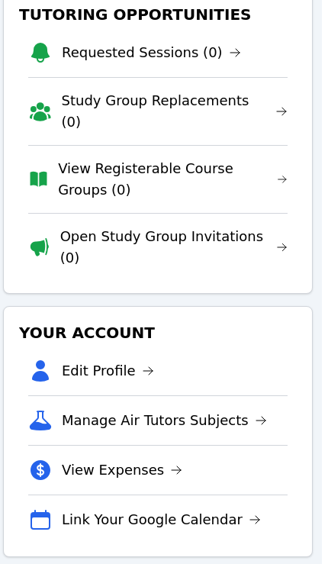 The image size is (328, 564). I want to click on a: Open Study Group Invitations (0), so click(174, 247).